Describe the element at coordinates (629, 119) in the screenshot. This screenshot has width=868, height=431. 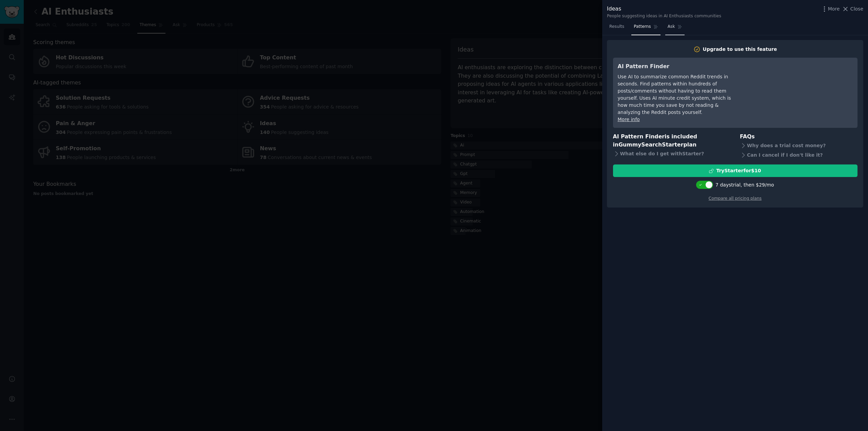
I see `a: More info` at that location.